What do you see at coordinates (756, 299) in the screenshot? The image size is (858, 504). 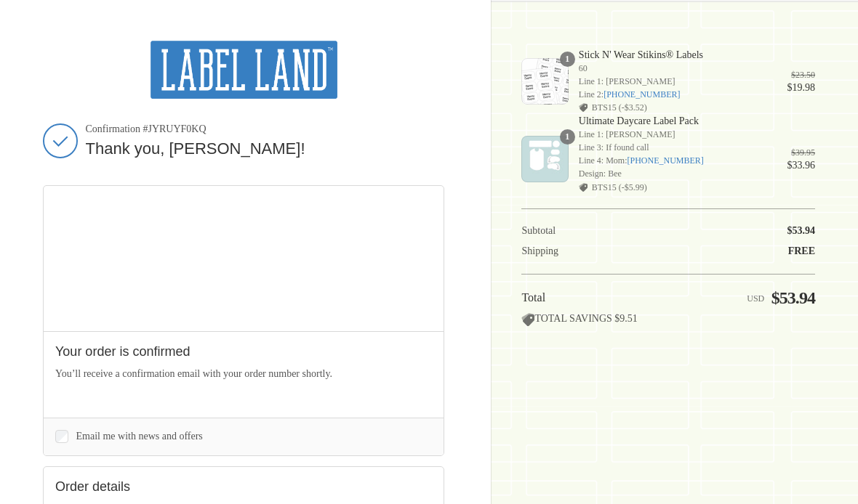 I see `span: USD` at bounding box center [756, 299].